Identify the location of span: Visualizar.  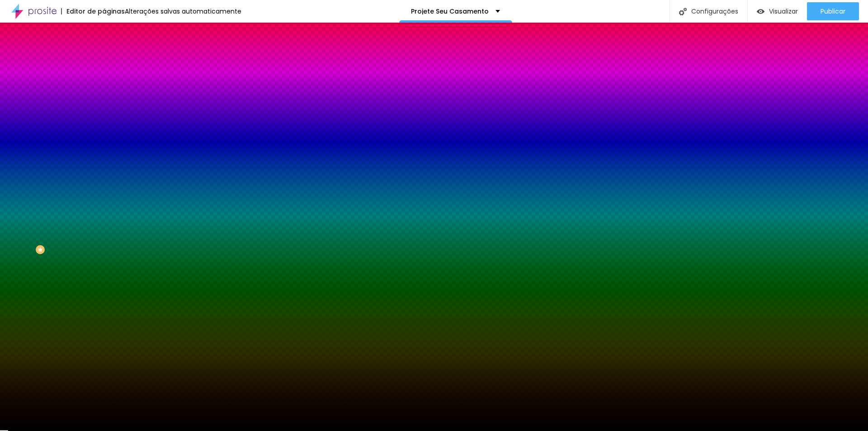
(783, 11).